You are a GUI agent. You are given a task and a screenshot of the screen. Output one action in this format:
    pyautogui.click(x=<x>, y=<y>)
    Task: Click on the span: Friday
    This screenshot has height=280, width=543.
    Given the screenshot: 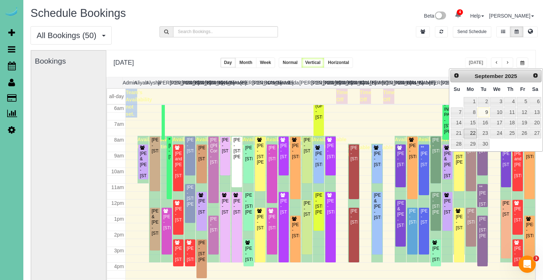 What is the action you would take?
    pyautogui.click(x=523, y=89)
    